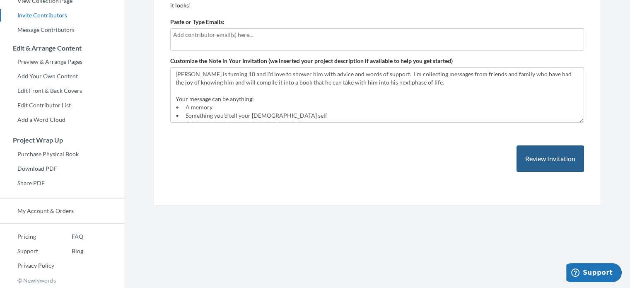 The width and height of the screenshot is (630, 288). What do you see at coordinates (197, 22) in the screenshot?
I see `label: Paste or Type Emails:` at bounding box center [197, 22].